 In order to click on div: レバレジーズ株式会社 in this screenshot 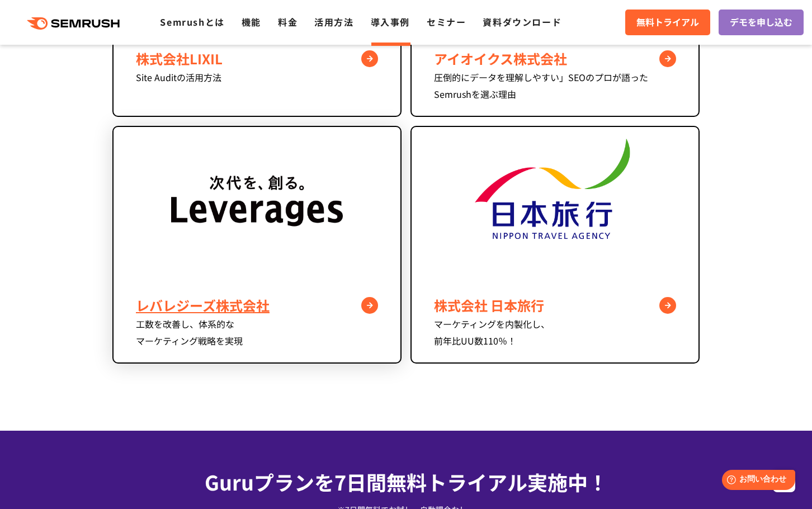, I will do `click(257, 306)`.